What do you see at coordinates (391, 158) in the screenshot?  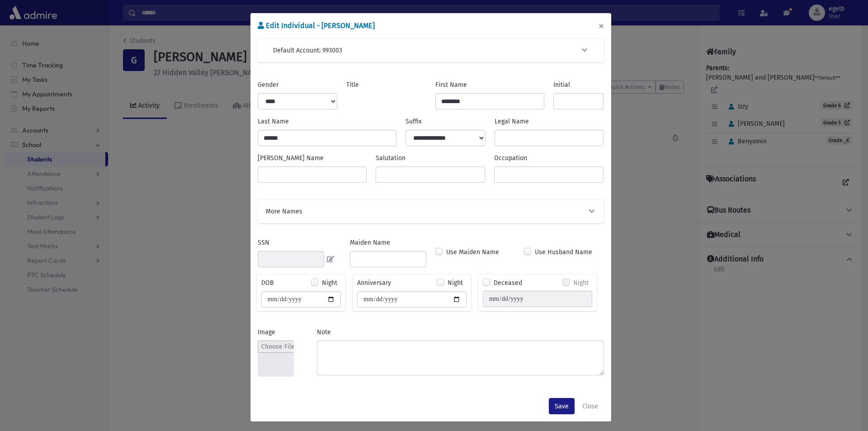 I see `label: Salutation` at bounding box center [391, 158].